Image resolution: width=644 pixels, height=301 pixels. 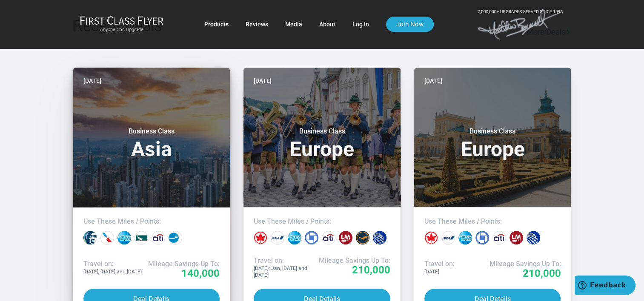 I want to click on a: Products, so click(x=216, y=24).